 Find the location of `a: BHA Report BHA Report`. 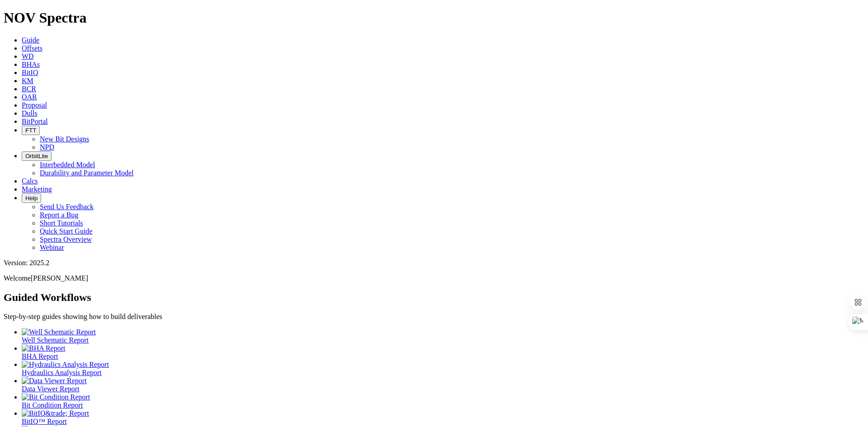

a: BHA Report BHA Report is located at coordinates (443, 352).